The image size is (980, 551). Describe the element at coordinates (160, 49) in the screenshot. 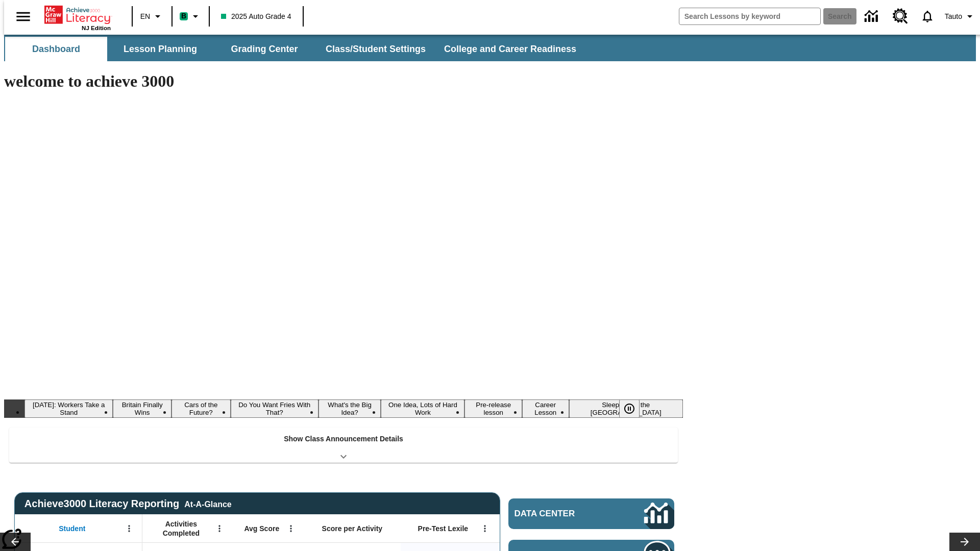

I see `button: Lesson Planning` at that location.